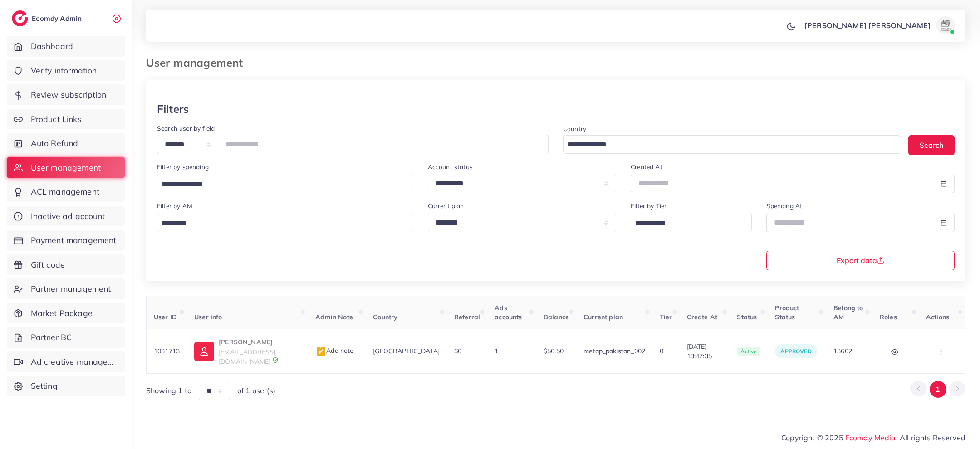 This screenshot has height=449, width=980. What do you see at coordinates (57, 18) in the screenshot?
I see `h2: Ecomdy Admin` at bounding box center [57, 18].